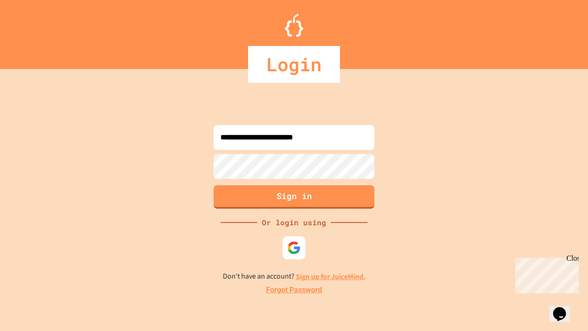 The height and width of the screenshot is (331, 588). Describe the element at coordinates (34, 31) in the screenshot. I see `div: Chat with us now!Close` at that location.